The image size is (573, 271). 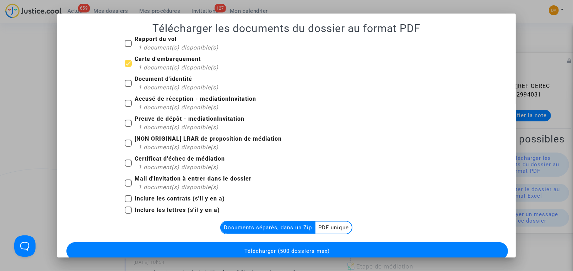 I want to click on b: Inclure les lettres (s'il y en a), so click(x=177, y=209).